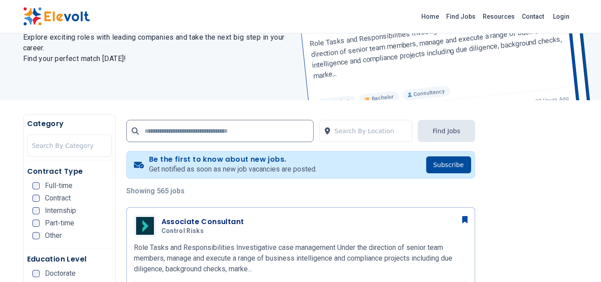 The width and height of the screenshot is (601, 282). I want to click on a: Home, so click(431, 16).